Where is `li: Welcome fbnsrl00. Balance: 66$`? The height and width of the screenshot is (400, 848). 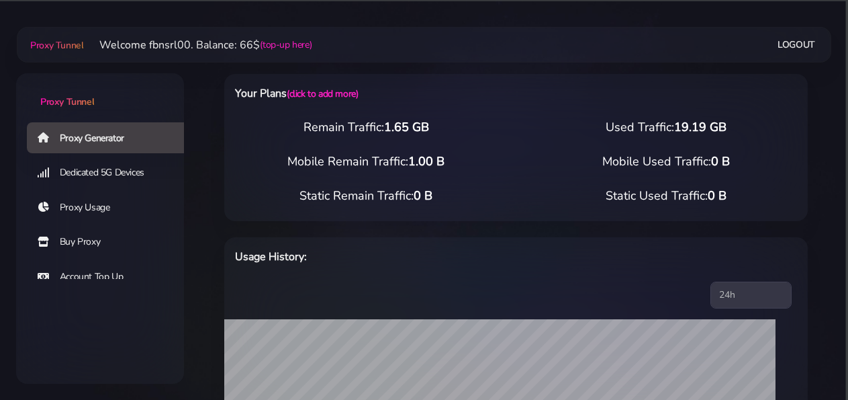
li: Welcome fbnsrl00. Balance: 66$ is located at coordinates (197, 45).